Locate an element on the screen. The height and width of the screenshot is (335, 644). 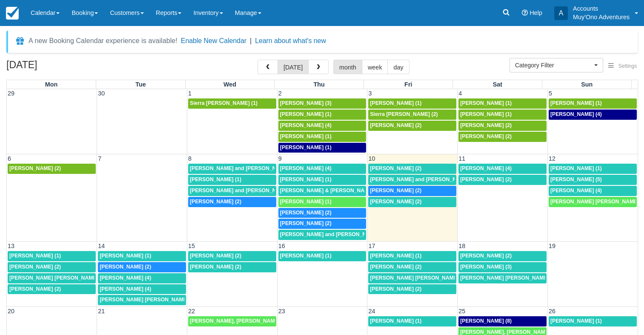
button: week is located at coordinates (375, 67).